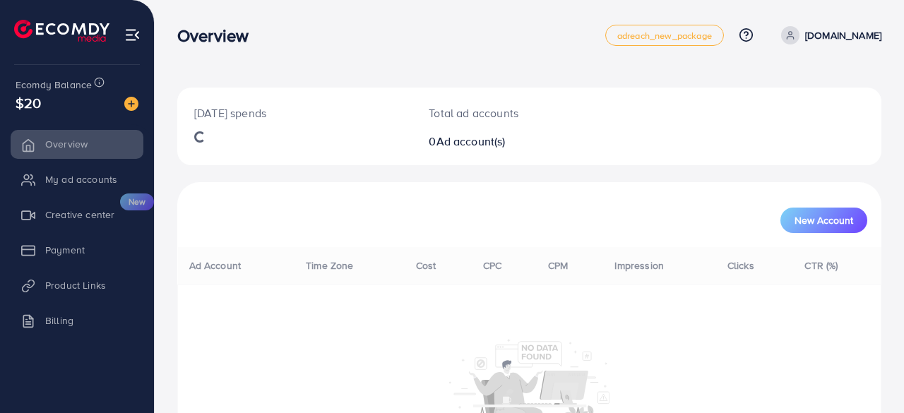 This screenshot has width=904, height=413. What do you see at coordinates (131, 104) in the screenshot?
I see `img: image` at bounding box center [131, 104].